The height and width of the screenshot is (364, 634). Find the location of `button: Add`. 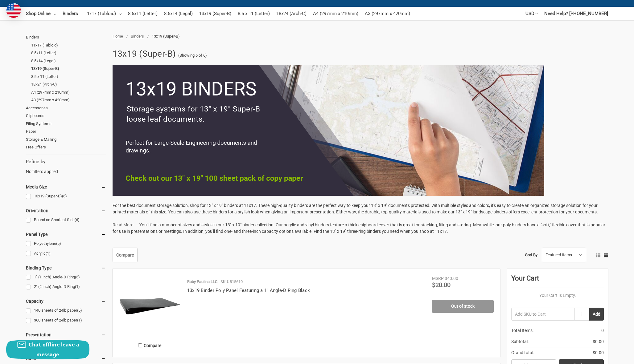

button: Add is located at coordinates (596, 314).